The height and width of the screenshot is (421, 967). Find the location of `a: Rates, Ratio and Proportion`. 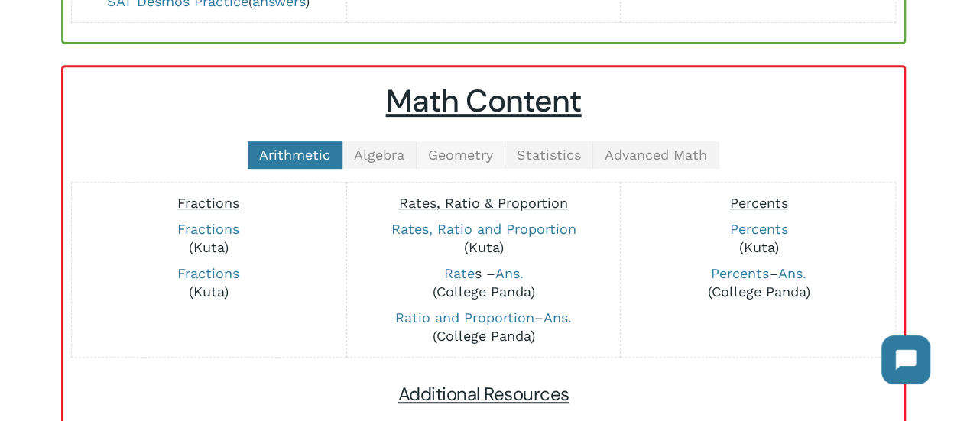

a: Rates, Ratio and Proportion is located at coordinates (484, 228).